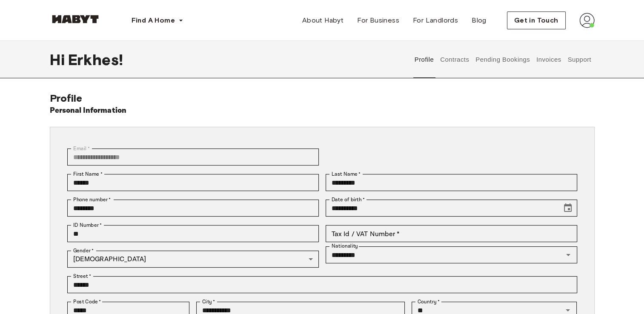  I want to click on button: Contracts, so click(454, 60).